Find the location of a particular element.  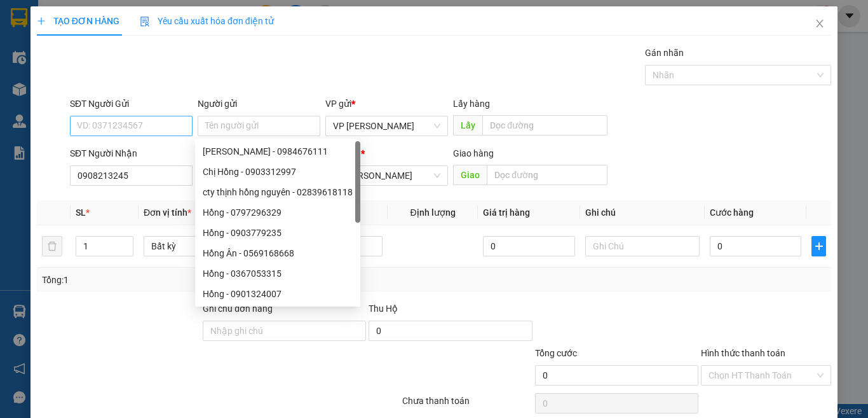

span: Bất kỳ is located at coordinates (201, 246).